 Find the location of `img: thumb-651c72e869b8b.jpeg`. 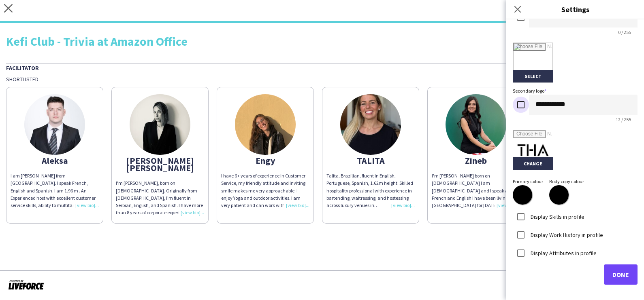

img: thumb-651c72e869b8b.jpeg is located at coordinates (160, 125).